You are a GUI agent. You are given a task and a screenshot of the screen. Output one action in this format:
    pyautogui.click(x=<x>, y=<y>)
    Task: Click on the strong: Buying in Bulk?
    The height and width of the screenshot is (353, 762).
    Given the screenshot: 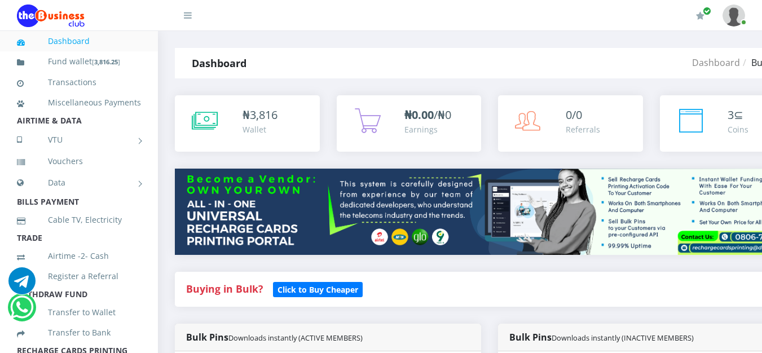 What is the action you would take?
    pyautogui.click(x=224, y=289)
    